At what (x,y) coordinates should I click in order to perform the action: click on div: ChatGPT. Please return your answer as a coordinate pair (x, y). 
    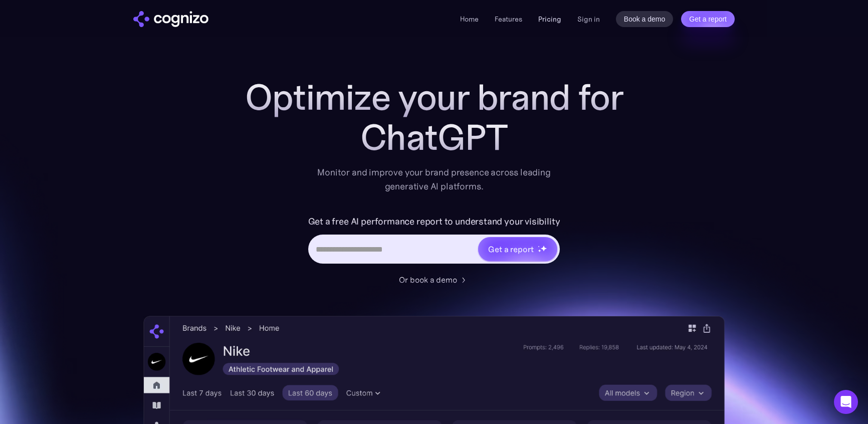
    Looking at the image, I should click on (434, 137).